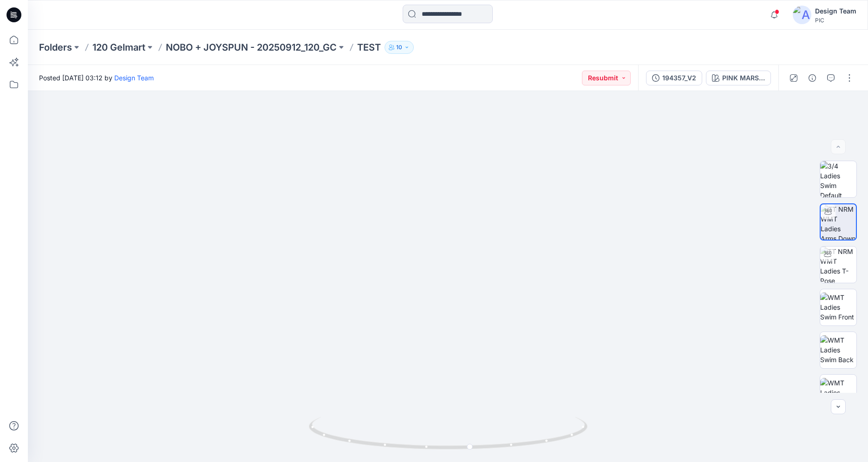 The width and height of the screenshot is (868, 462). Describe the element at coordinates (802, 15) in the screenshot. I see `img: avatar` at that location.